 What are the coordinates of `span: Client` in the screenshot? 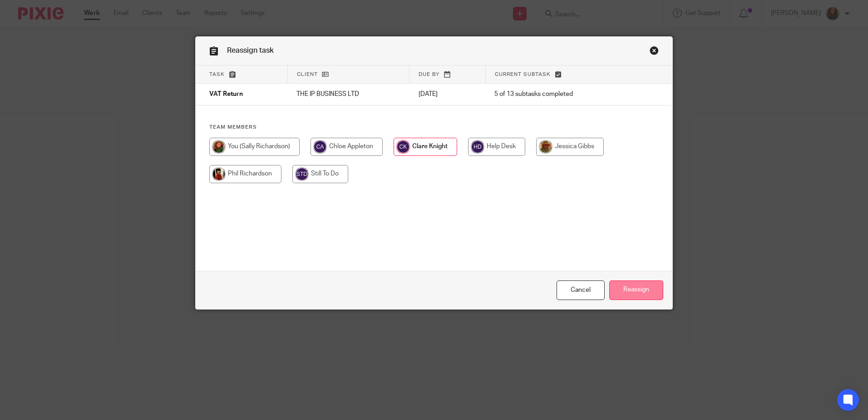 It's located at (308, 74).